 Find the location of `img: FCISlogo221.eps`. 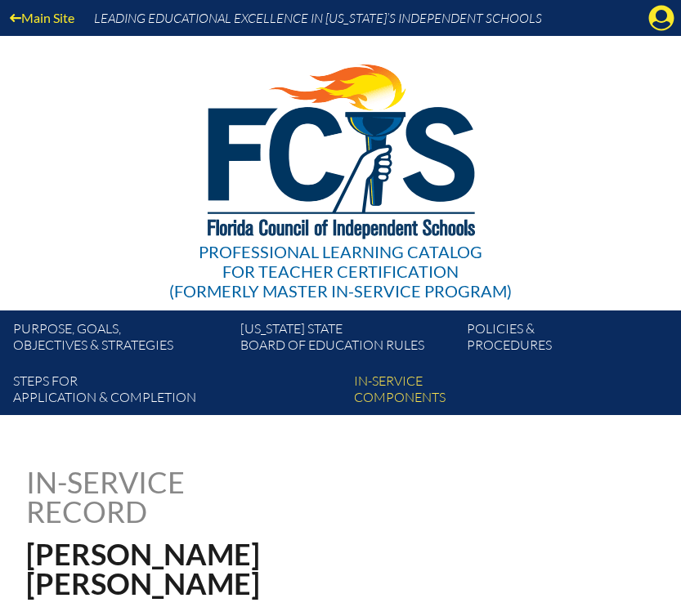

img: FCISlogo221.eps is located at coordinates (340, 148).